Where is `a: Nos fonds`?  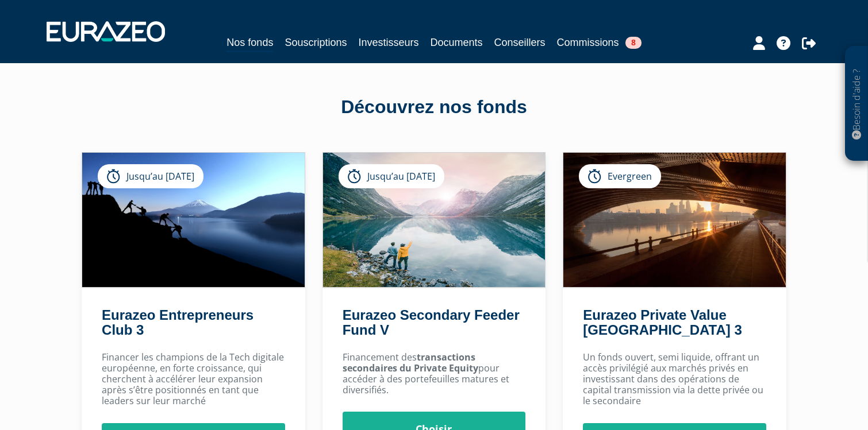 a: Nos fonds is located at coordinates (249, 43).